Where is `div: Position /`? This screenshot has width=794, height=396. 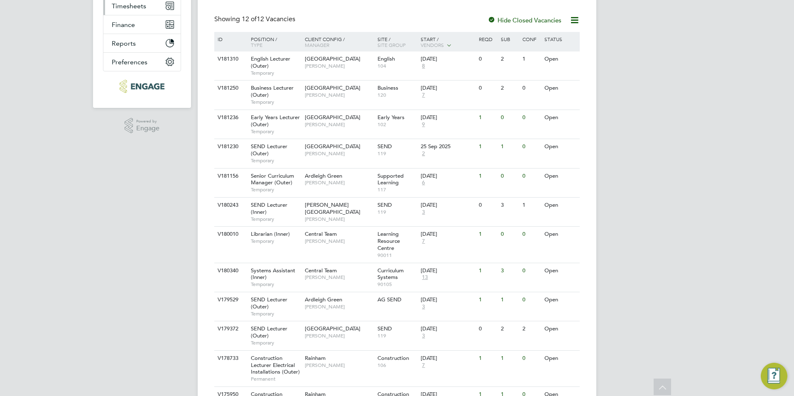
div: Position / is located at coordinates (274, 42).